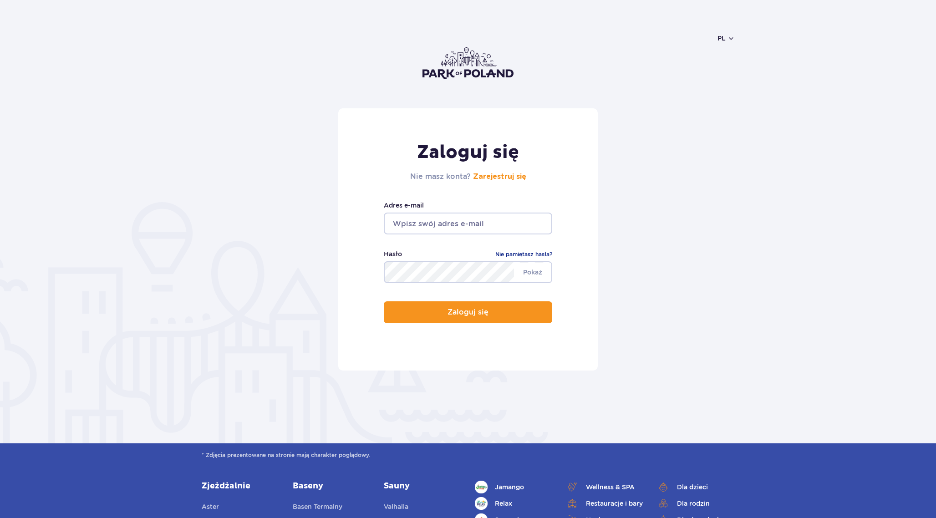 The width and height of the screenshot is (936, 518). What do you see at coordinates (210, 507) in the screenshot?
I see `span: Aster` at bounding box center [210, 507].